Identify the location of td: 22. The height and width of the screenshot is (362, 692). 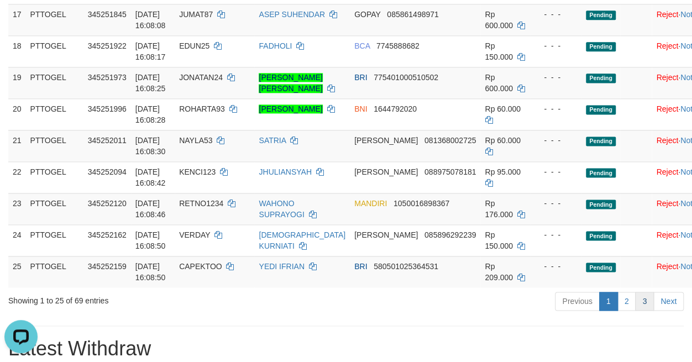
(17, 177).